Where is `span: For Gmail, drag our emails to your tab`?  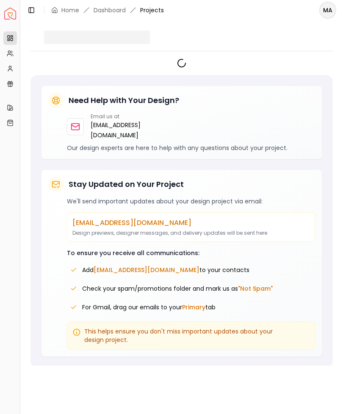 span: For Gmail, drag our emails to your tab is located at coordinates (149, 307).